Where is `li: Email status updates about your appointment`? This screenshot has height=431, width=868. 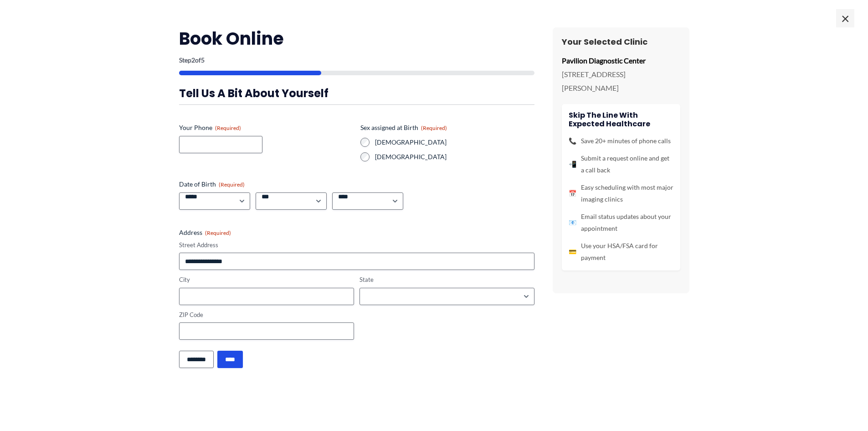 li: Email status updates about your appointment is located at coordinates (621, 222).